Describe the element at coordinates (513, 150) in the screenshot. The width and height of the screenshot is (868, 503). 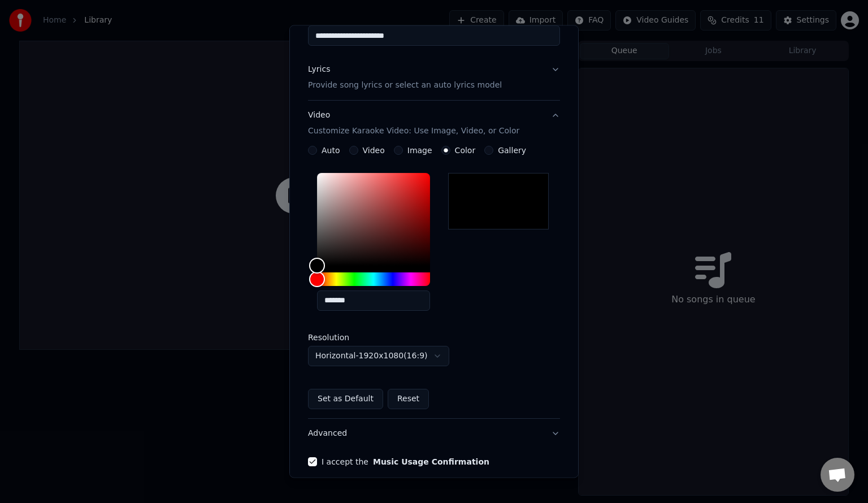
I see `label: Gallery` at that location.